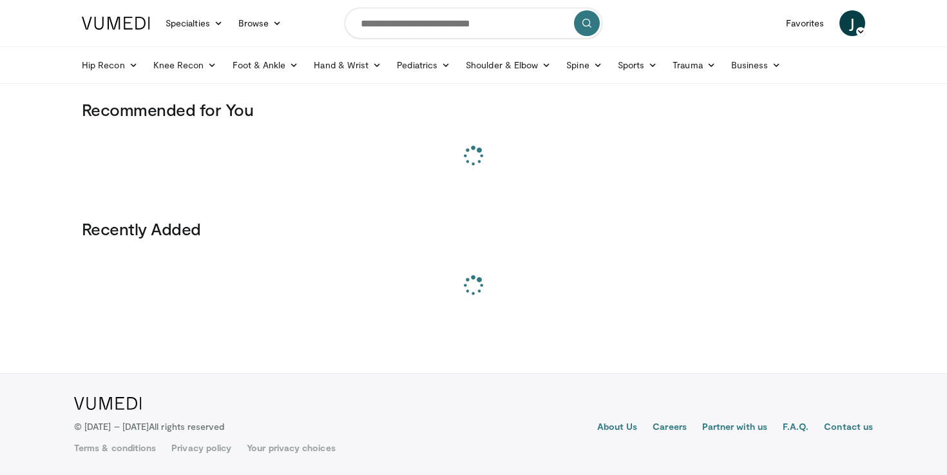 Image resolution: width=947 pixels, height=475 pixels. Describe the element at coordinates (347, 65) in the screenshot. I see `a: Hand & Wrist` at that location.